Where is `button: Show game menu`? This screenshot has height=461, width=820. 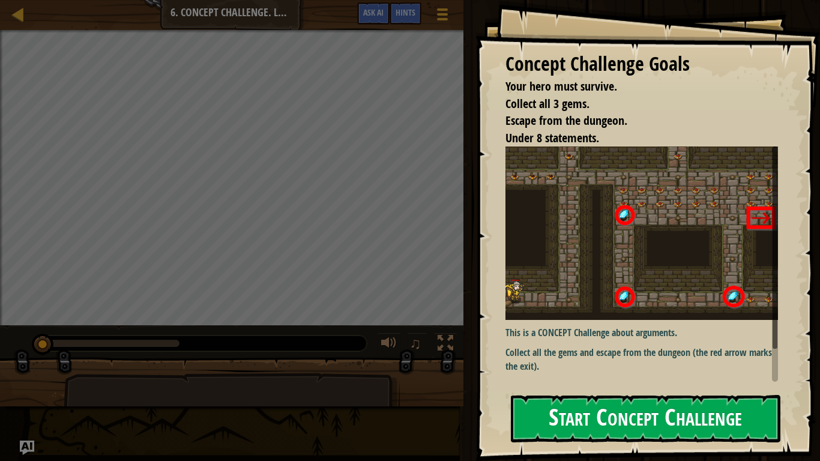 button: Show game menu is located at coordinates (442, 16).